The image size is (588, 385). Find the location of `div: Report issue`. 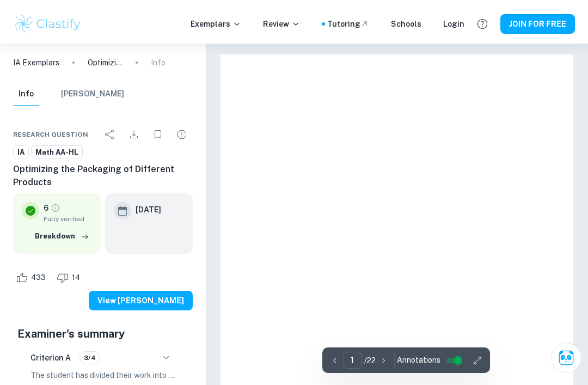

div: Report issue is located at coordinates (182, 130).